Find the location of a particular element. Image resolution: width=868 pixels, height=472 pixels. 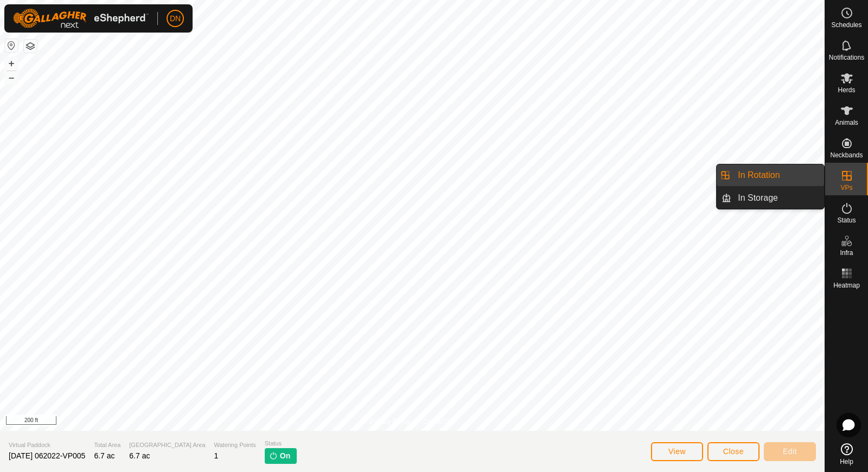

span: Neckbands is located at coordinates (846, 155).